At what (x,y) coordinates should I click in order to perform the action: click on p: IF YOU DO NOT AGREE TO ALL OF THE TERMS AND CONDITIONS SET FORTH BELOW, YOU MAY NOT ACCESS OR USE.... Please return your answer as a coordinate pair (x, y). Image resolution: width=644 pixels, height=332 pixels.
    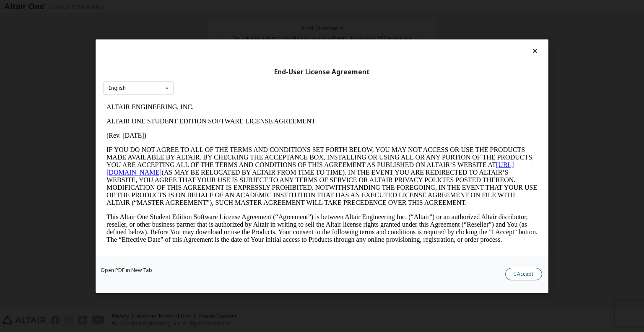
    Looking at the image, I should click on (219, 77).